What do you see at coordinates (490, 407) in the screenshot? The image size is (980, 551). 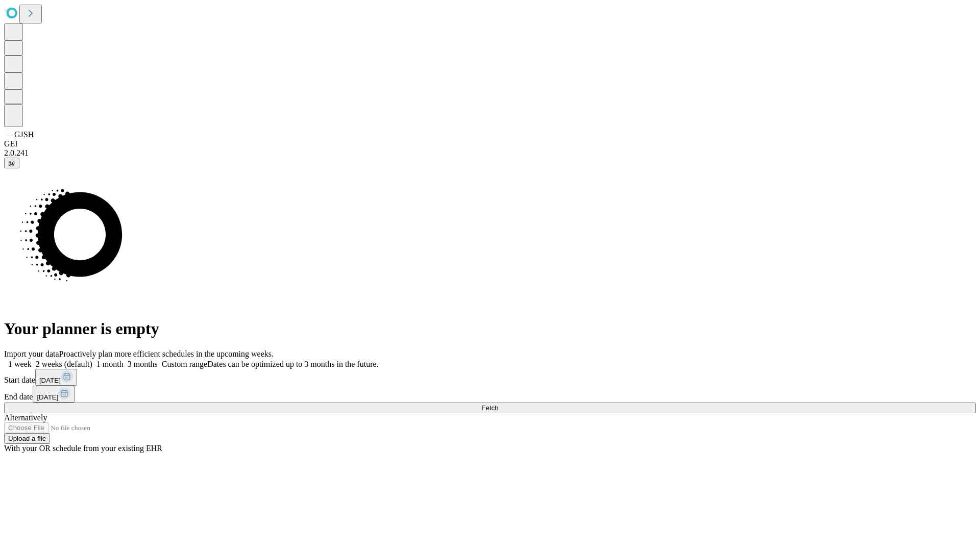 I see `span: Fetch` at bounding box center [490, 407].